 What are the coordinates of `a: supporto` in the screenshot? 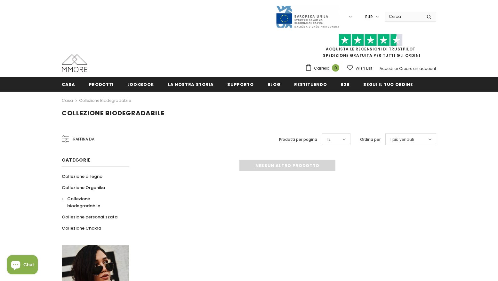 It's located at (240, 84).